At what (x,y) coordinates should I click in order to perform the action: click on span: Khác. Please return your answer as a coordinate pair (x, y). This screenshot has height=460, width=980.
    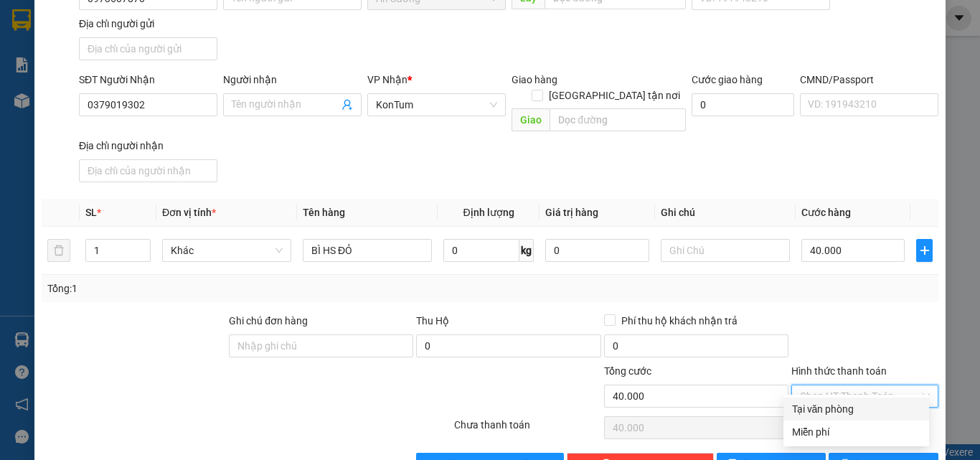
    Looking at the image, I should click on (227, 250).